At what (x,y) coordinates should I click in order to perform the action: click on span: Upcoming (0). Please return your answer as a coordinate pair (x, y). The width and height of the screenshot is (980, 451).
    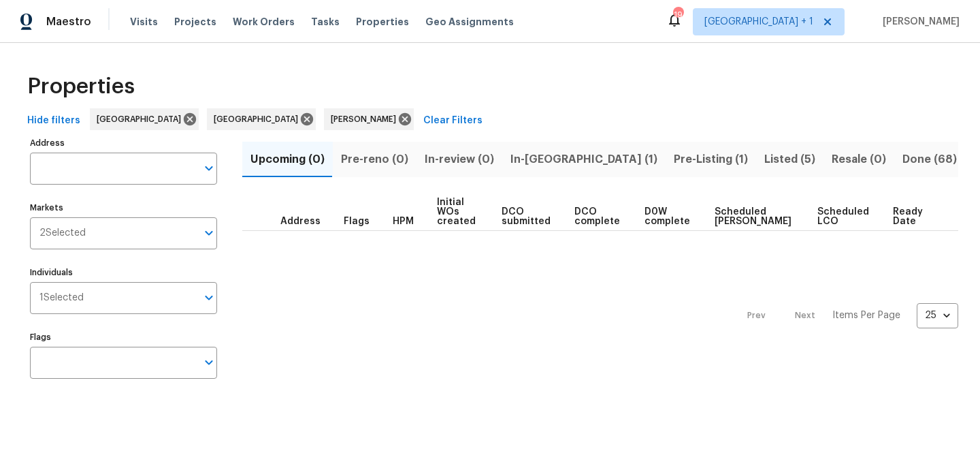
    Looking at the image, I should click on (288, 159).